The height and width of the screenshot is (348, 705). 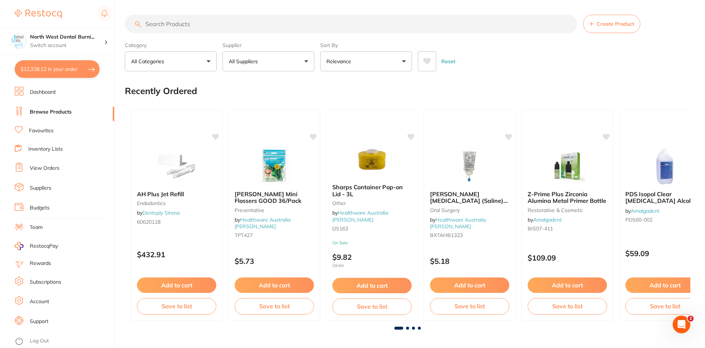 I want to click on span: RestocqPay, so click(x=44, y=246).